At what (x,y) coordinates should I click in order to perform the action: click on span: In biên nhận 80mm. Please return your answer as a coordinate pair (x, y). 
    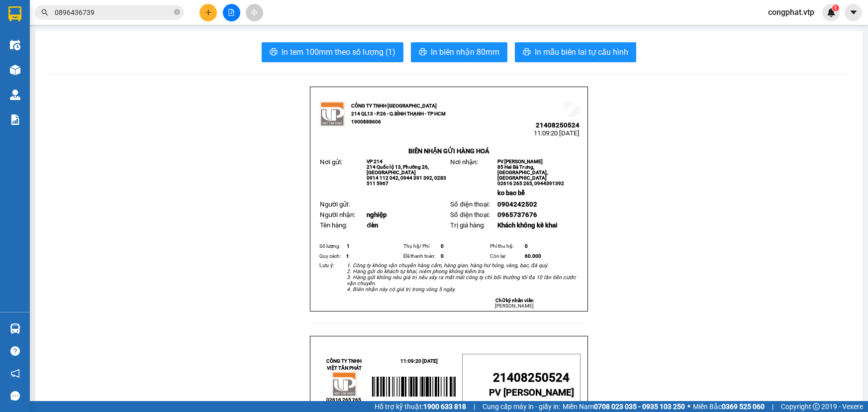
    Looking at the image, I should click on (465, 52).